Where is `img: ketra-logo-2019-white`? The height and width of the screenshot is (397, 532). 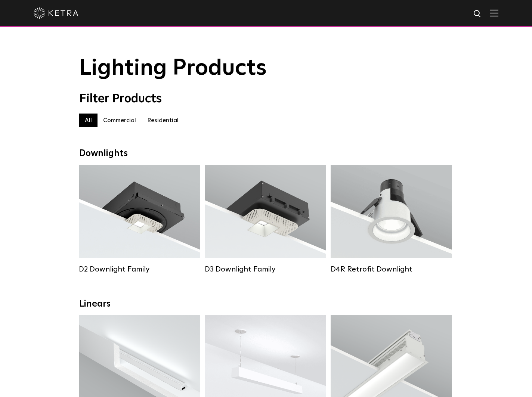
img: ketra-logo-2019-white is located at coordinates (56, 13).